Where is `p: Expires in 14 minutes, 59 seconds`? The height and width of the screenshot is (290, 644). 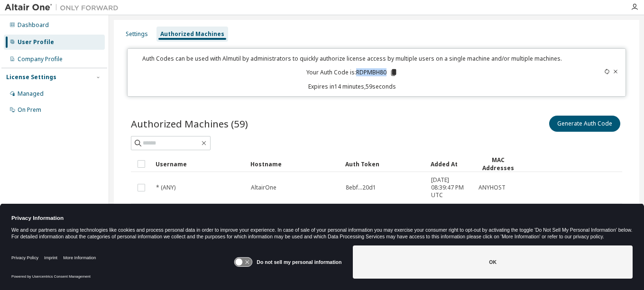
p: Expires in 14 minutes, 59 seconds is located at coordinates (352, 86).